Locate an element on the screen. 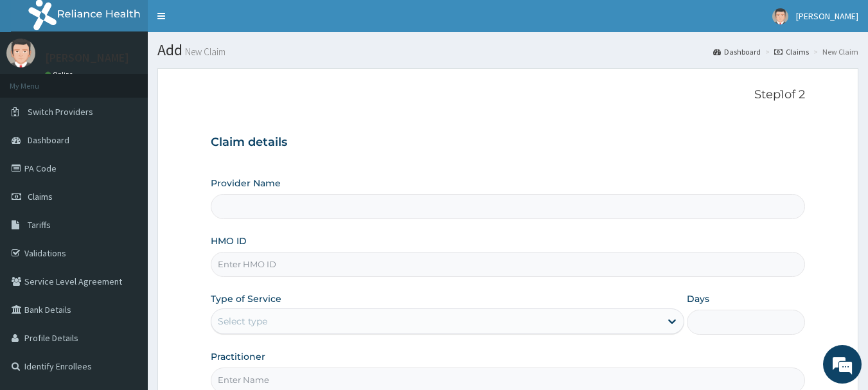 This screenshot has width=868, height=390. h3: Claim details is located at coordinates (508, 142).